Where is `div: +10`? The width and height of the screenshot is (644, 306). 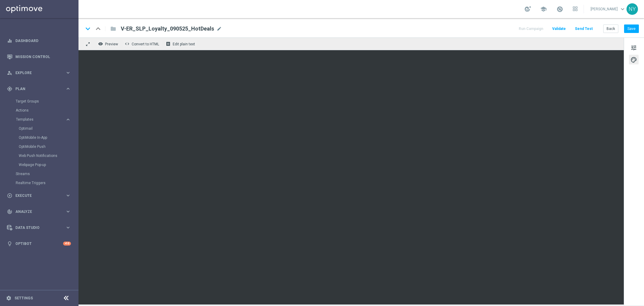
div: +10 is located at coordinates (67, 244).